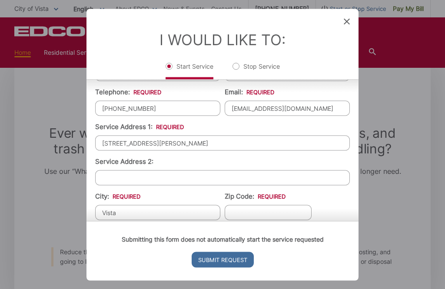 The image size is (445, 289). Describe the element at coordinates (124, 161) in the screenshot. I see `label: Service Address 2:` at that location.